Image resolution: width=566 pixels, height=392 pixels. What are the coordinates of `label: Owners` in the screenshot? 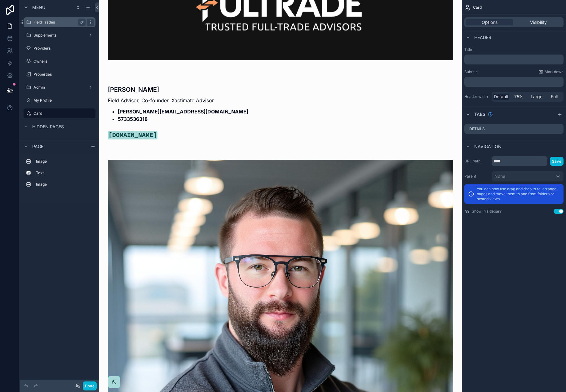 It's located at (64, 61).